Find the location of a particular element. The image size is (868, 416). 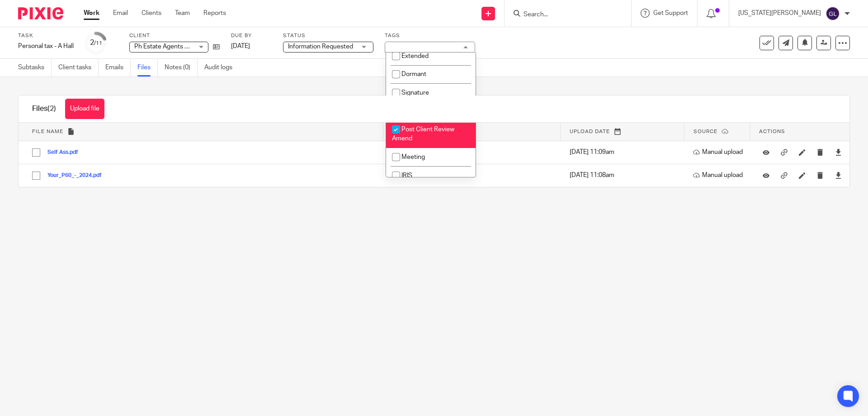

span: File name is located at coordinates (47, 131).